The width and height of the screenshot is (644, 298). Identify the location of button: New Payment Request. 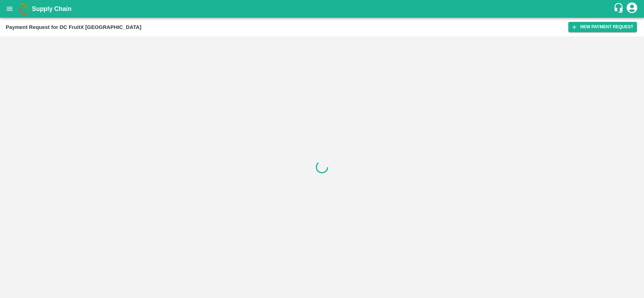
(602, 27).